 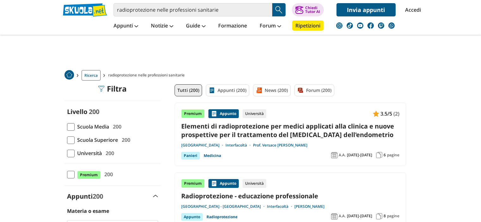 What do you see at coordinates (385, 155) in the screenshot?
I see `span: 6` at bounding box center [385, 155].